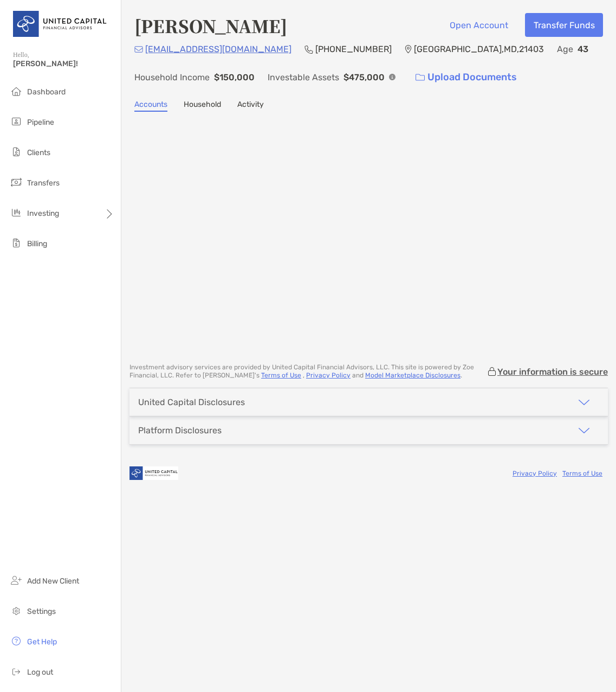 This screenshot has width=616, height=692. I want to click on img: transfers icon, so click(16, 182).